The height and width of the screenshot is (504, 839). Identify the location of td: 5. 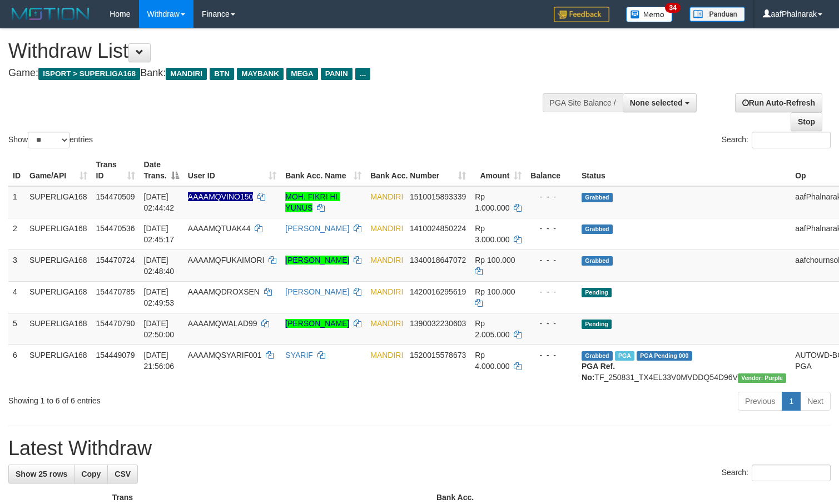
(16, 329).